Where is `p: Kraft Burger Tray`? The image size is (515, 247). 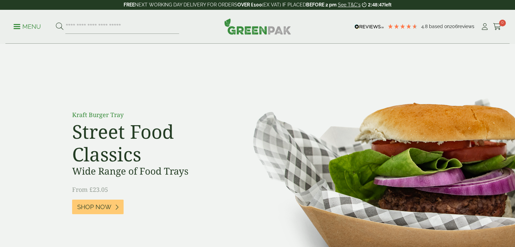 p: Kraft Burger Tray is located at coordinates (148, 115).